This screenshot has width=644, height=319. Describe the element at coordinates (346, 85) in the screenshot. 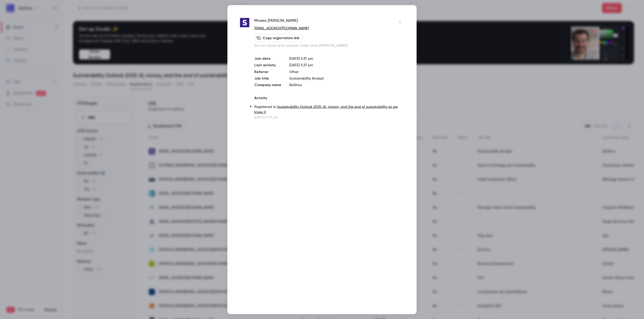

I see `p: BeSirius` at that location.